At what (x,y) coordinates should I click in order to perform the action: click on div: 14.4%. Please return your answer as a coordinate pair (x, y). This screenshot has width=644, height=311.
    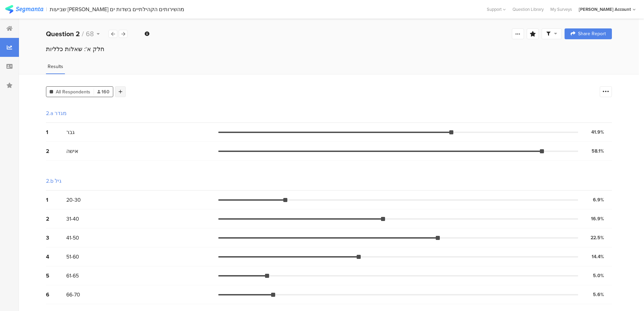
    Looking at the image, I should click on (598, 256).